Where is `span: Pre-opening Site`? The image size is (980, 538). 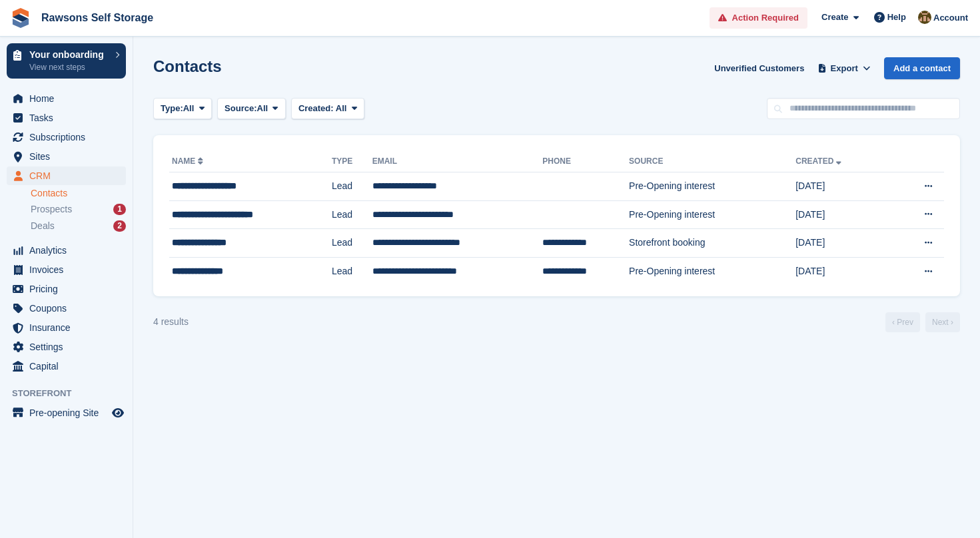 span: Pre-opening Site is located at coordinates (70, 413).